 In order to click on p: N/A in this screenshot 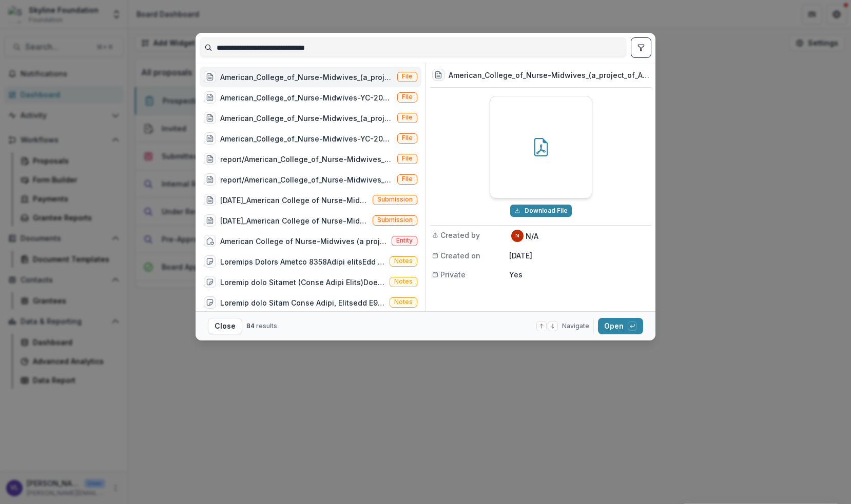, I will do `click(532, 236)`.